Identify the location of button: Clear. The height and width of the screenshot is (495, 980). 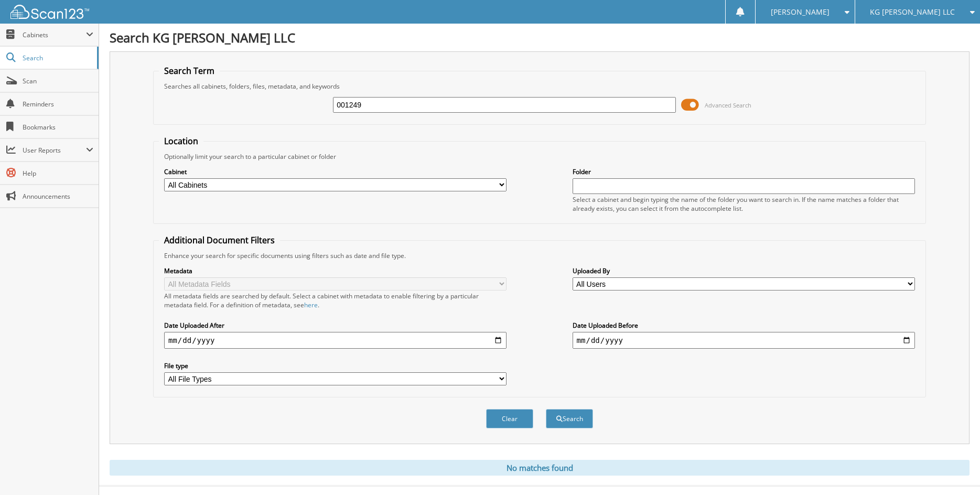
(510, 418).